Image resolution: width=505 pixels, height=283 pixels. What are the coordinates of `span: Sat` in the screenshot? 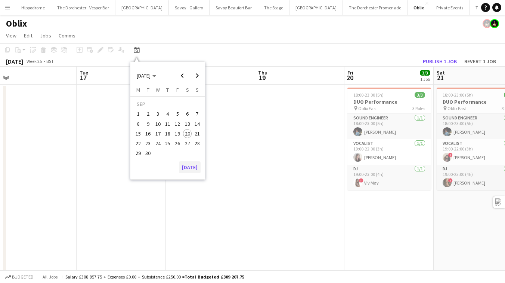 It's located at (441, 72).